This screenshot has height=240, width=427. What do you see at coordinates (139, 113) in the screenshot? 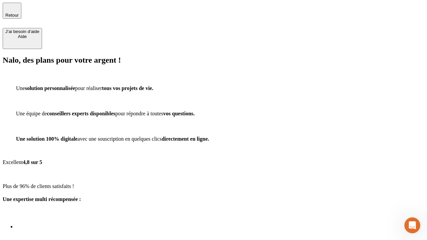
I see `span: pour répondre à toutes` at bounding box center [139, 113].